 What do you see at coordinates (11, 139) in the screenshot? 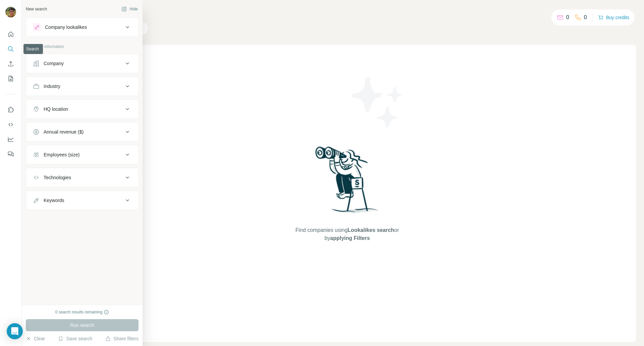
I see `button: Dashboard` at bounding box center [11, 139].